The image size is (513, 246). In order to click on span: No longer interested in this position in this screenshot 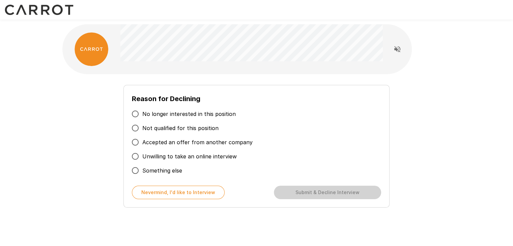, I will do `click(189, 114)`.